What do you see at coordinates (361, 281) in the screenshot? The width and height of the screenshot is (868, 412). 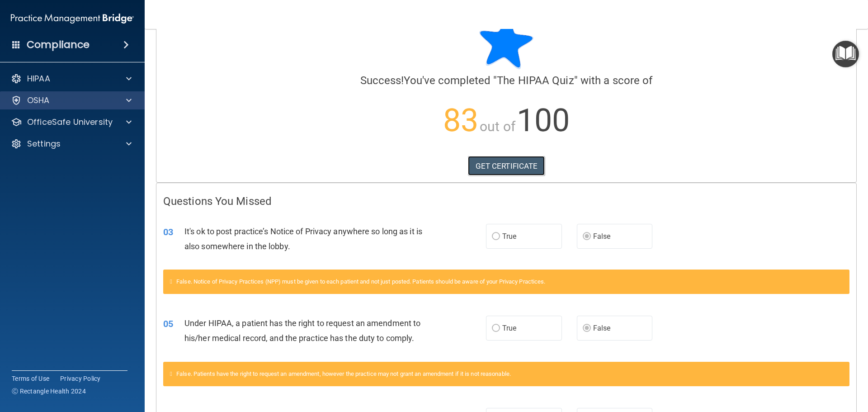 I see `span: False. Notice of Privacy Practices (NPP) must be given to each patient and not just posted. Patie...` at bounding box center [361, 281].